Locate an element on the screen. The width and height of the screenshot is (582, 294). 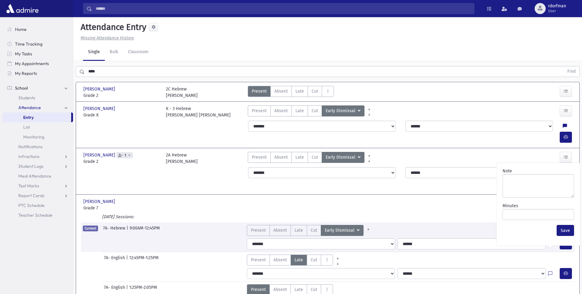
a: My Tasks is located at coordinates (38, 54).